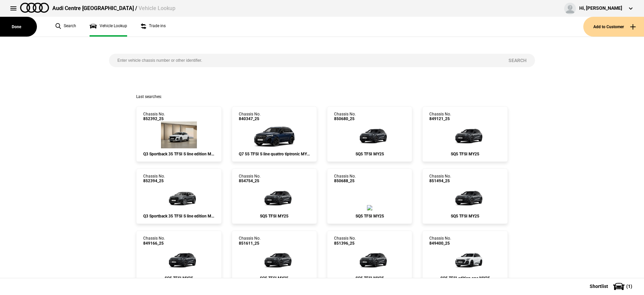 The height and width of the screenshot is (295, 644). I want to click on img: Audi_GUBS5Y_25S_GX_6Y6Y_PAH_5MK_WA2_6FJ_PQ7_53A_PYH_PWO_(Nadin:_53A_5MK_6FJ_C56_PAH_PQ7_PWO_PYH_W..., so click(274, 259).